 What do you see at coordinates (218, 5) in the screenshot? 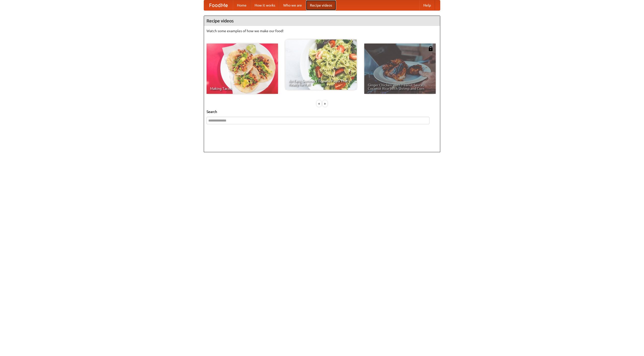
I see `a: FoodMe` at bounding box center [218, 5].